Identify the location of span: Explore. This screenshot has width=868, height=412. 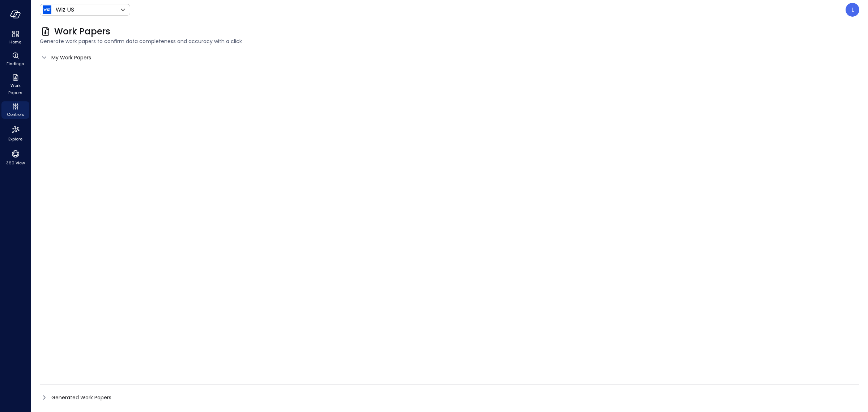
(16, 139).